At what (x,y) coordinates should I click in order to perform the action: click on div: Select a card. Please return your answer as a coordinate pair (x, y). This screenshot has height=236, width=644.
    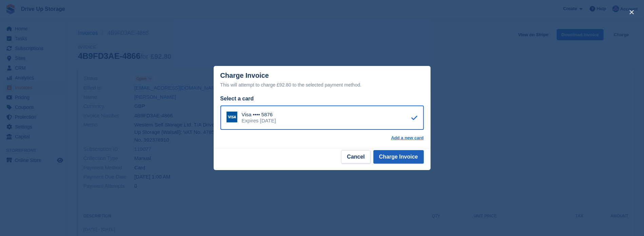
    Looking at the image, I should click on (322, 99).